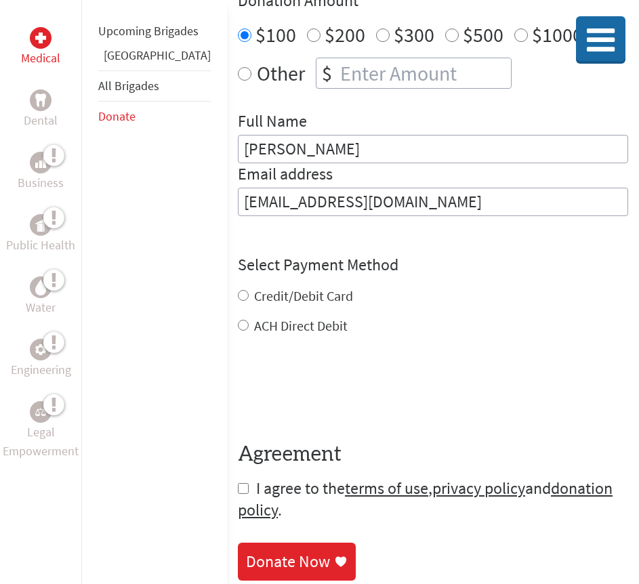 The height and width of the screenshot is (584, 639). What do you see at coordinates (425, 499) in the screenshot?
I see `span: I agree to the , and .` at bounding box center [425, 499].